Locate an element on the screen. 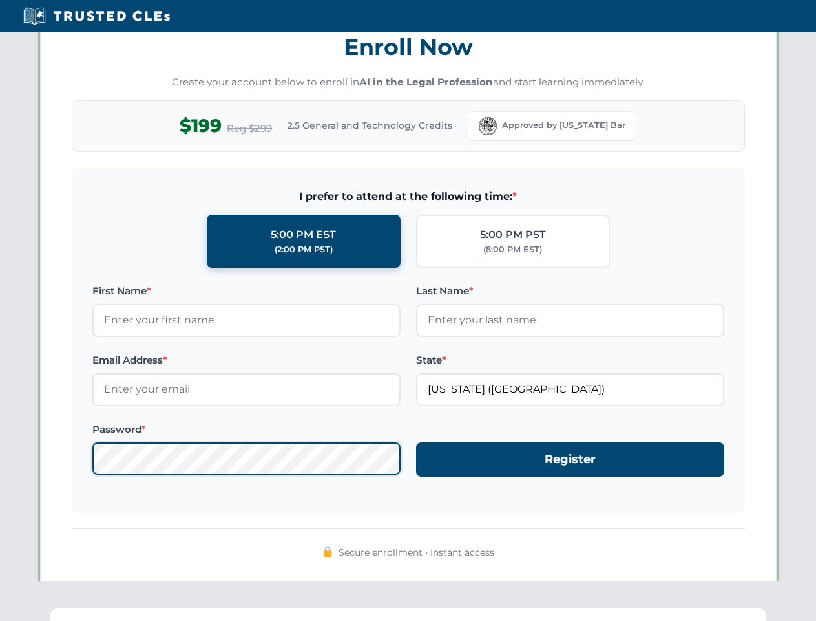 The width and height of the screenshot is (816, 621). img: Trusted CLEs is located at coordinates (96, 16).